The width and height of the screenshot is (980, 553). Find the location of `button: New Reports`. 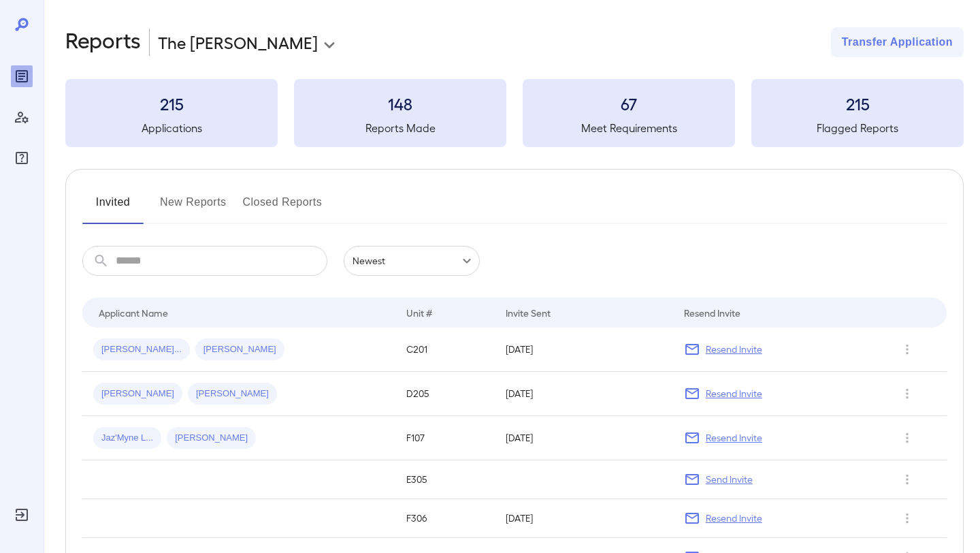

button: New Reports is located at coordinates (194, 208).